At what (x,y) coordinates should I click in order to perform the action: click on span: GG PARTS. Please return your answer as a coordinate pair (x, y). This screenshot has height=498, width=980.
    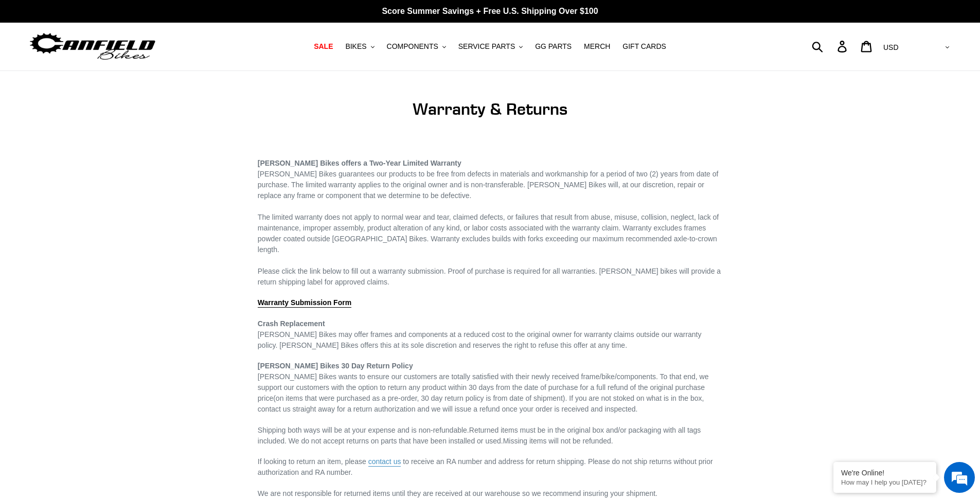
    Looking at the image, I should click on (553, 47).